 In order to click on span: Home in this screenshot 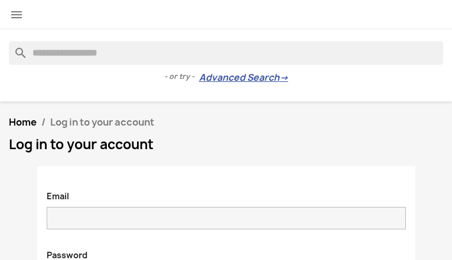, I will do `click(22, 122)`.